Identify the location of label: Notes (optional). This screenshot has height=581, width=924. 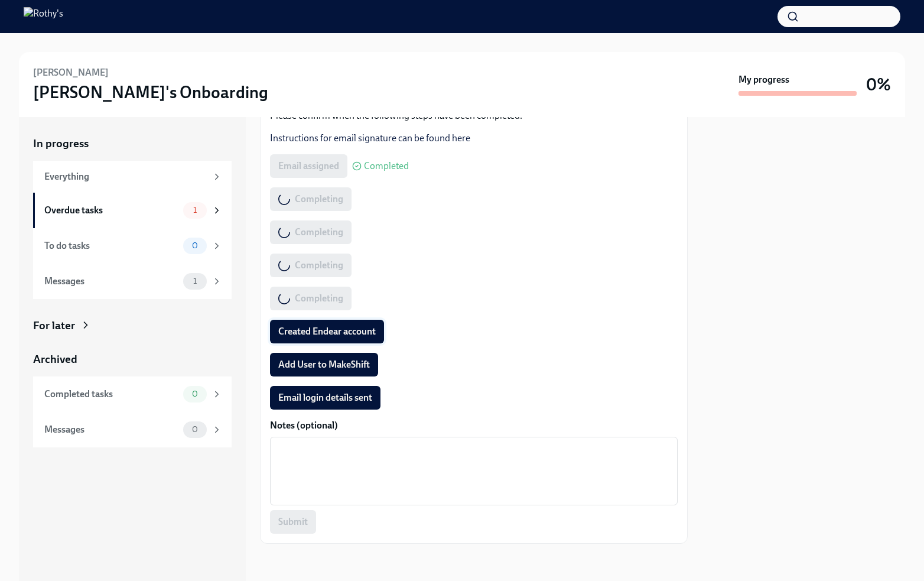
(474, 425).